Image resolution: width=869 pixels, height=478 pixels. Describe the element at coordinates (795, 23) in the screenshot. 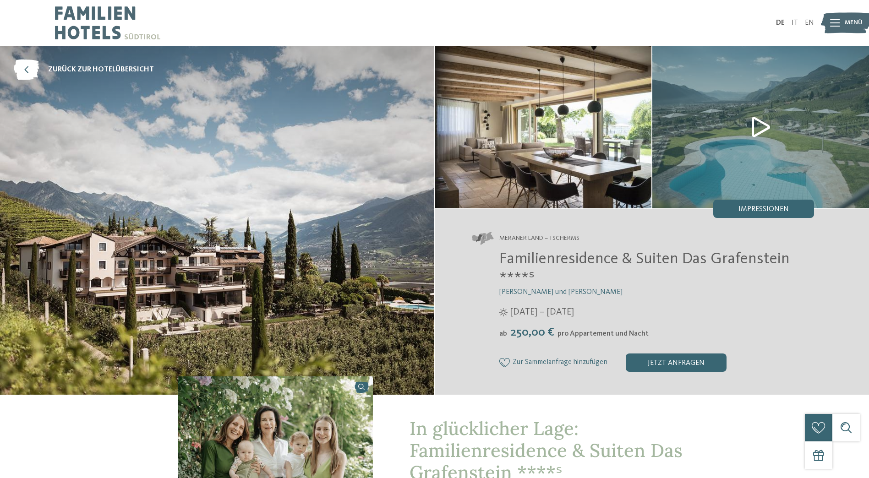

I see `a: IT` at that location.